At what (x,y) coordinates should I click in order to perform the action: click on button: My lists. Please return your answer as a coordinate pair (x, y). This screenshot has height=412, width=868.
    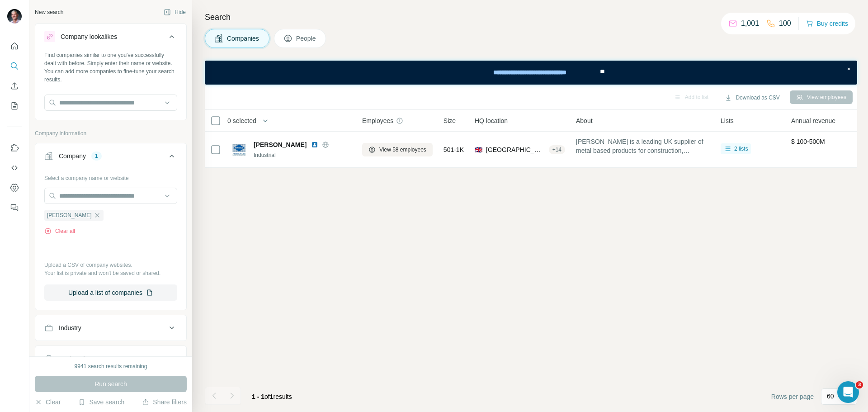
    Looking at the image, I should click on (15, 105).